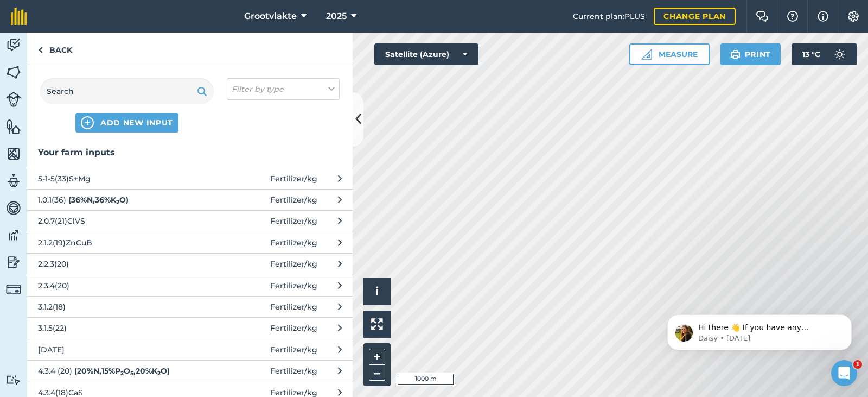  Describe the element at coordinates (190, 199) in the screenshot. I see `button: 1.0.1(36) (36%N,36%K2O)Fertilizer/kg` at that location.